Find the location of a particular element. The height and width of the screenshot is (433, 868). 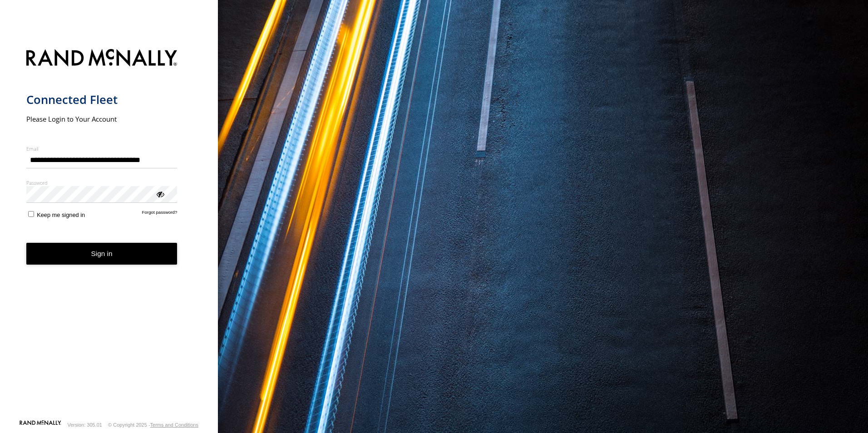

div: ViewPassword is located at coordinates (160, 194).